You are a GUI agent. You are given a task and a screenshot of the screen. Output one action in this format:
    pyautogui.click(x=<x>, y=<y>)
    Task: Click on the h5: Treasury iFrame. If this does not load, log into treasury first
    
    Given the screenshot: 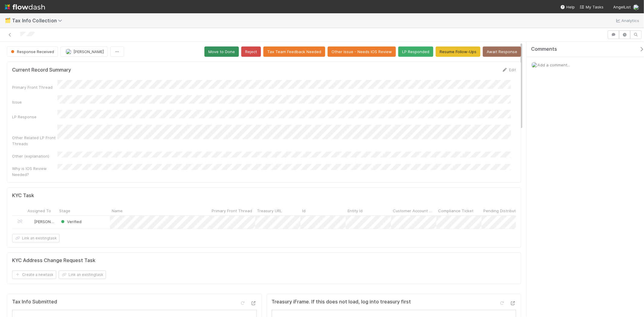 What is the action you would take?
    pyautogui.click(x=341, y=302)
    